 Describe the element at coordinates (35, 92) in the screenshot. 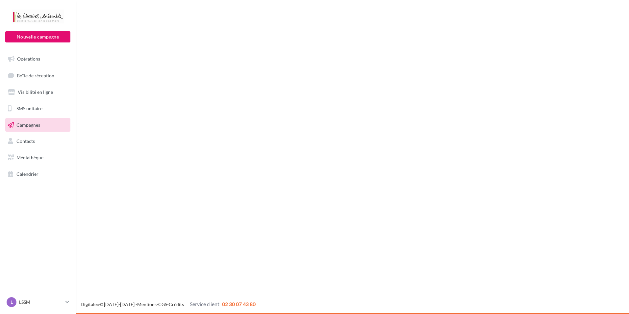

I see `span: Visibilité en ligne` at that location.